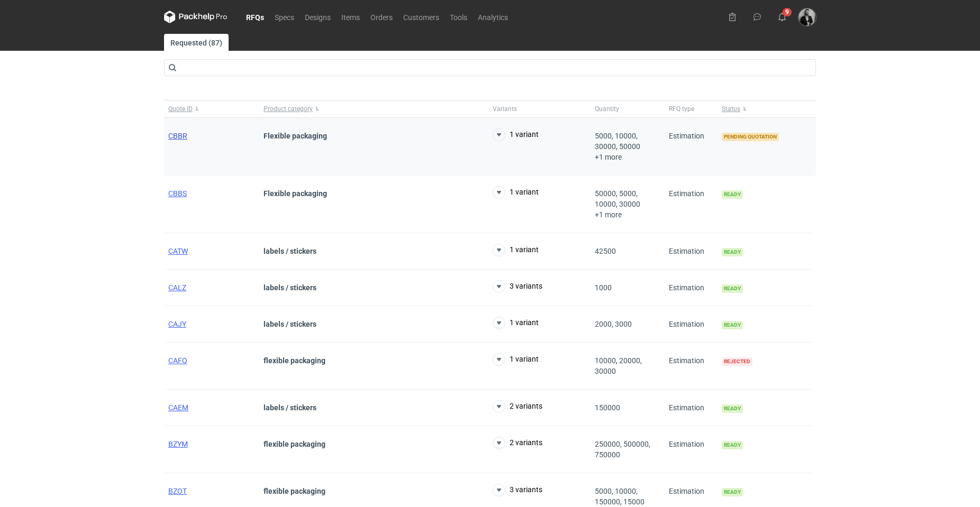  Describe the element at coordinates (381, 17) in the screenshot. I see `a: Orders` at that location.